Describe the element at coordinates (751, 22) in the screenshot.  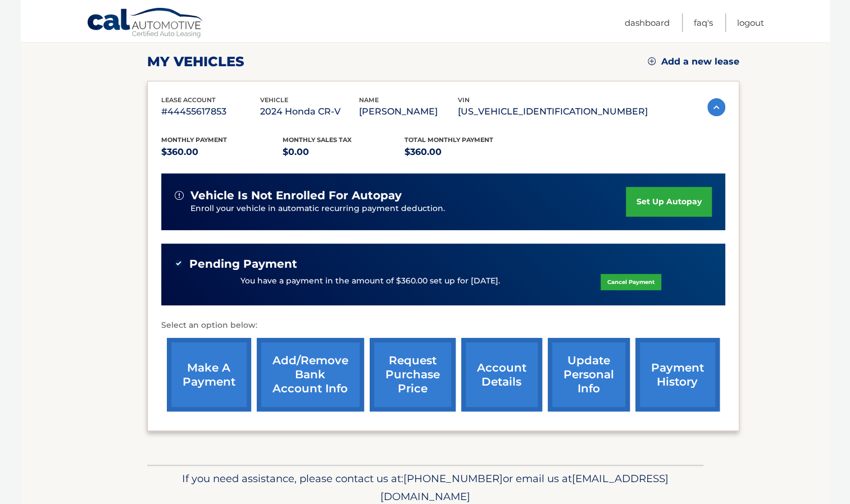
I see `a: Logout` at that location.